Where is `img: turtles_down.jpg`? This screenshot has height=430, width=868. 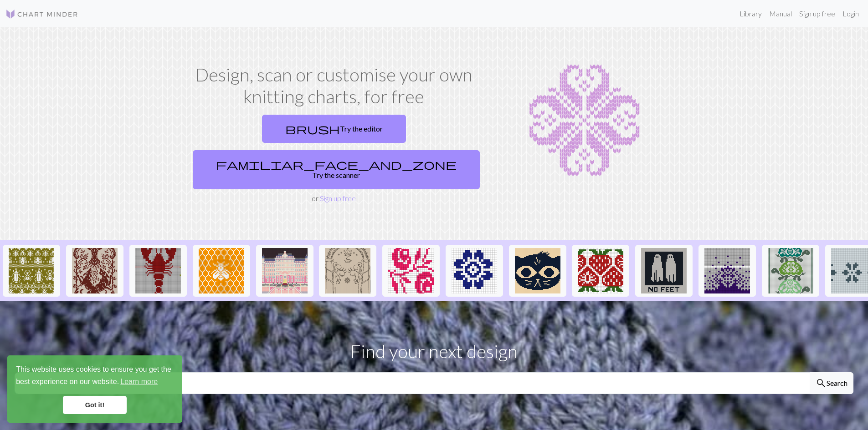 img: turtles_down.jpg is located at coordinates (791, 271).